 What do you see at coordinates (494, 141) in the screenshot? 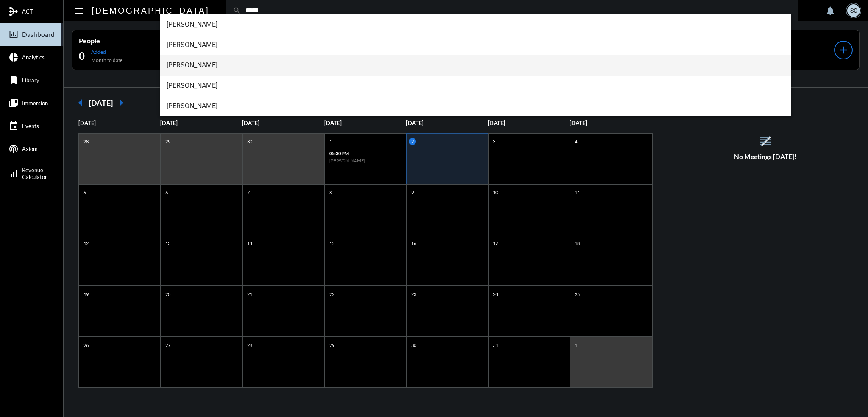
I see `p: 3` at bounding box center [494, 141].